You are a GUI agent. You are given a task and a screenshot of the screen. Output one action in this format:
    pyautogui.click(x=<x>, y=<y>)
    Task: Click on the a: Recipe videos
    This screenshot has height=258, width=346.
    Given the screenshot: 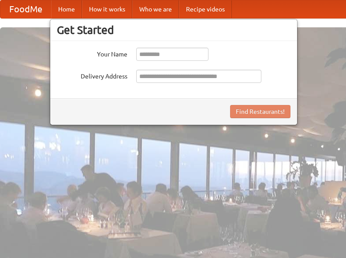 What is the action you would take?
    pyautogui.click(x=206, y=9)
    